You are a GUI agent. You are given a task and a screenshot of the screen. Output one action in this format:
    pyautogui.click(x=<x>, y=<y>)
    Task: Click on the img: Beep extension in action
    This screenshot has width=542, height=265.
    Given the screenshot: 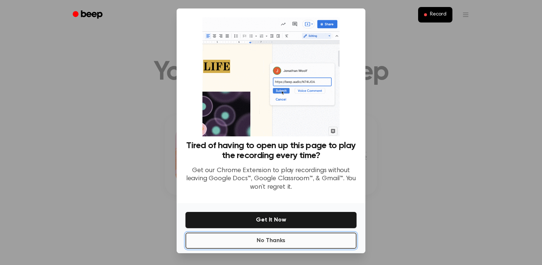 What is the action you would take?
    pyautogui.click(x=271, y=77)
    